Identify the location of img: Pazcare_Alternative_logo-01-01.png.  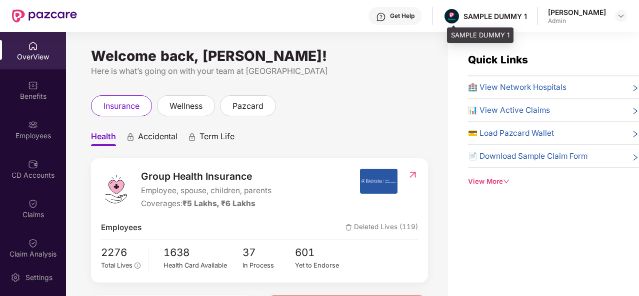
(451, 16).